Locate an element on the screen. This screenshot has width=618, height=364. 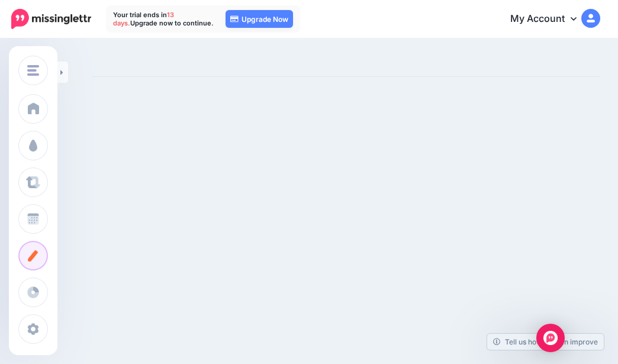
div: Open Intercom Messenger is located at coordinates (550, 338).